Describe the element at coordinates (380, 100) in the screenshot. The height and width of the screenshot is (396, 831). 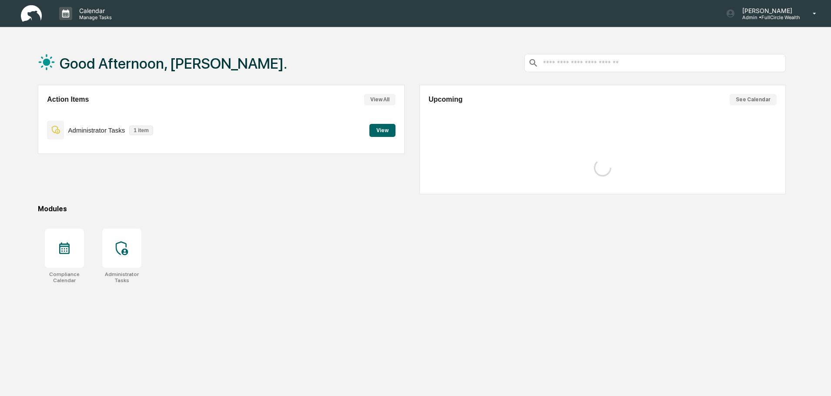
I see `a: View All` at that location.